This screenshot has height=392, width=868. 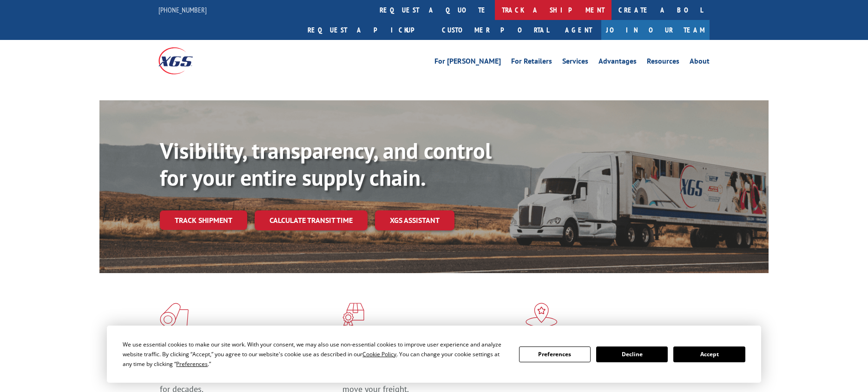 I want to click on a: Resources, so click(x=663, y=63).